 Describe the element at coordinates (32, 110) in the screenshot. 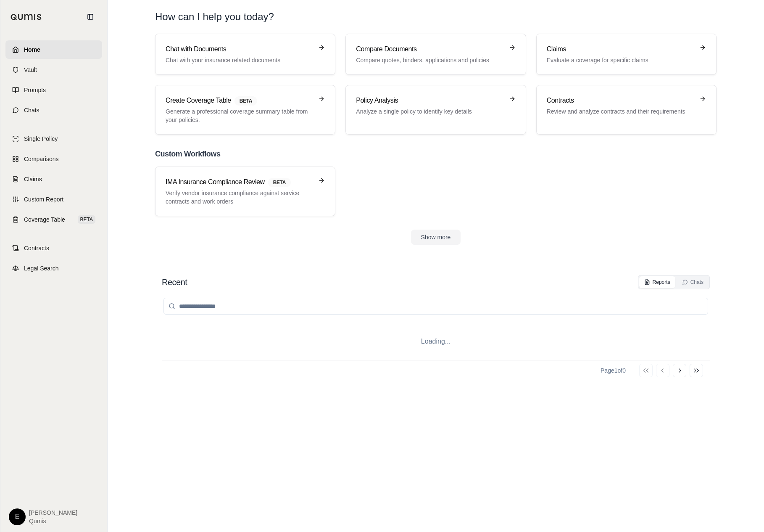

I see `span: Chats` at that location.